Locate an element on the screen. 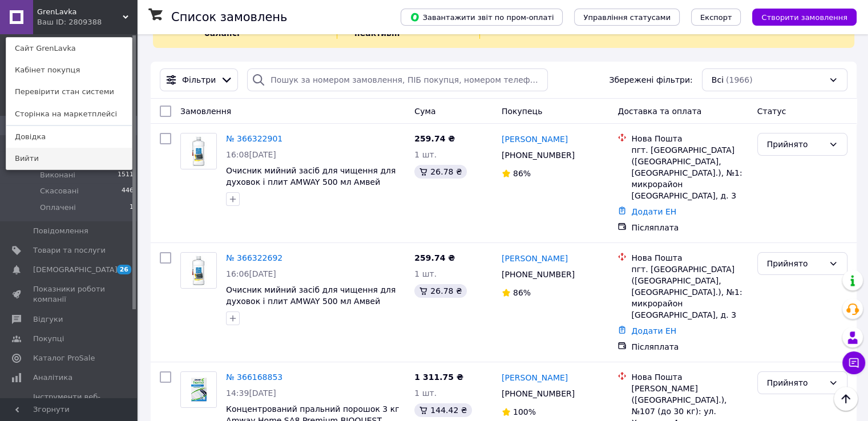 The image size is (868, 421). span: (1966) is located at coordinates (739, 80).